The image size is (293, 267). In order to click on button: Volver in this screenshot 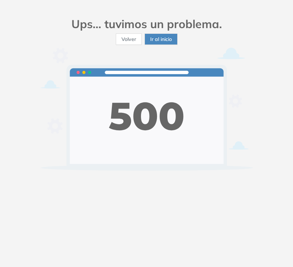, I will do `click(129, 39)`.